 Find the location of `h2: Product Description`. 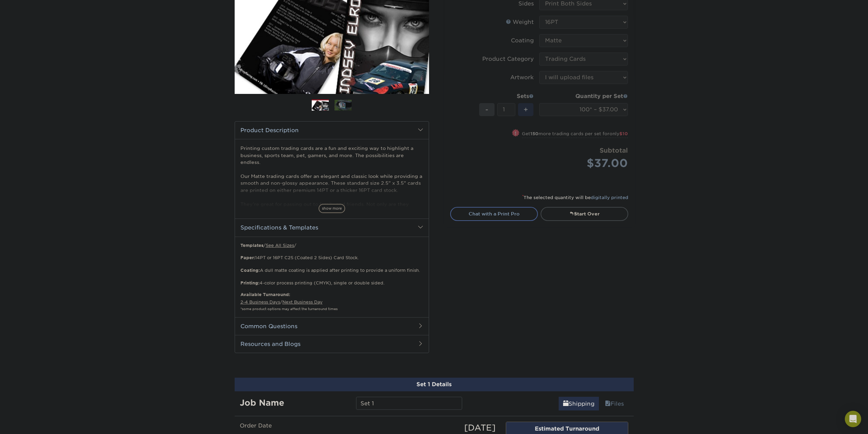

h2: Product Description is located at coordinates (332, 130).